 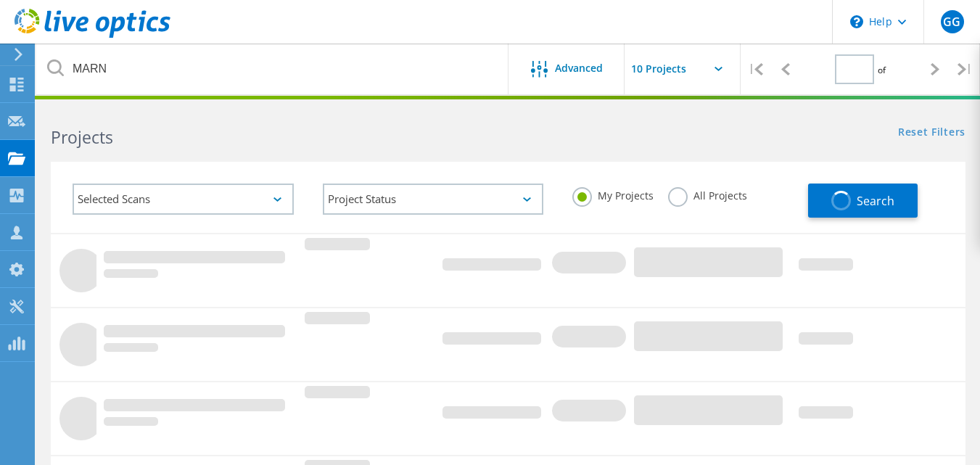 I want to click on span: Search, so click(x=876, y=201).